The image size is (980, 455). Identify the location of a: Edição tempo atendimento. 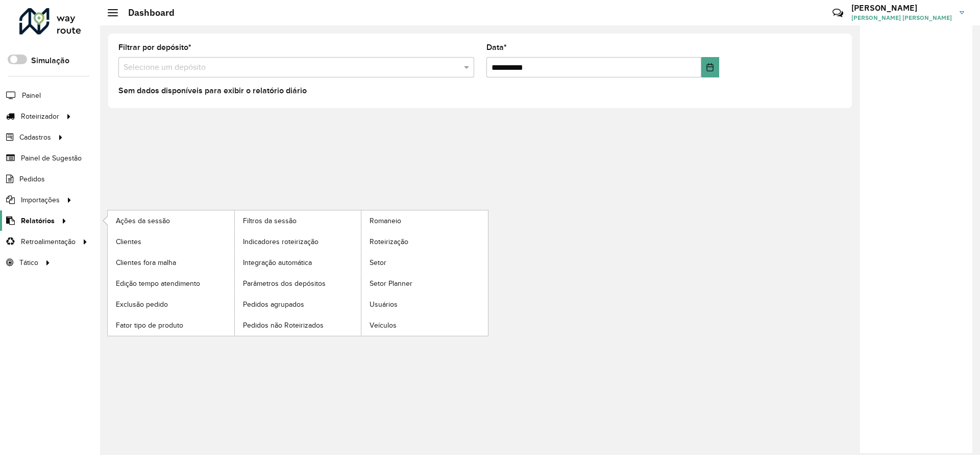
(171, 283).